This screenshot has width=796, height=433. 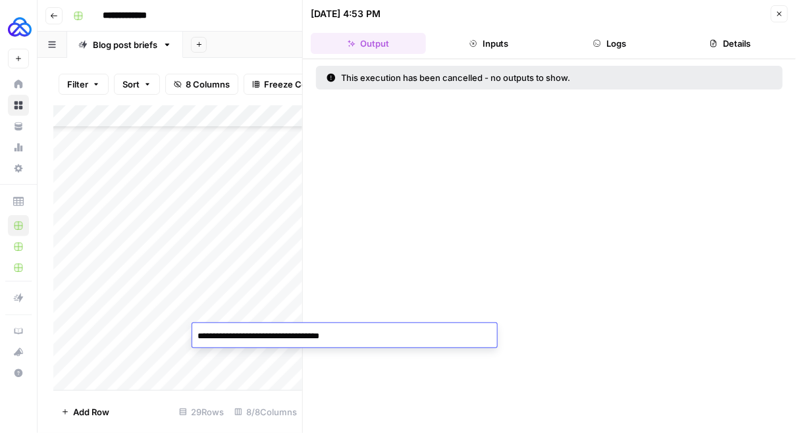 I want to click on span: Filter, so click(x=78, y=84).